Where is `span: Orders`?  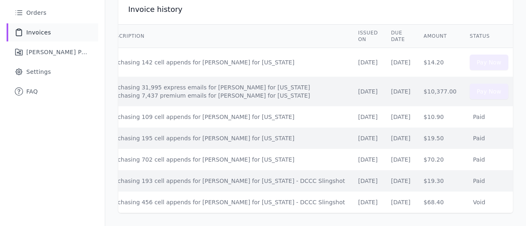
span: Orders is located at coordinates (36, 13).